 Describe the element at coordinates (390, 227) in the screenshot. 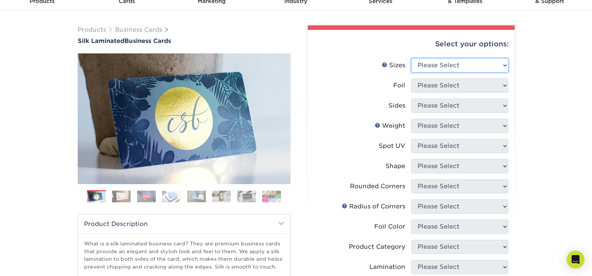

I see `div: Foil Color` at that location.